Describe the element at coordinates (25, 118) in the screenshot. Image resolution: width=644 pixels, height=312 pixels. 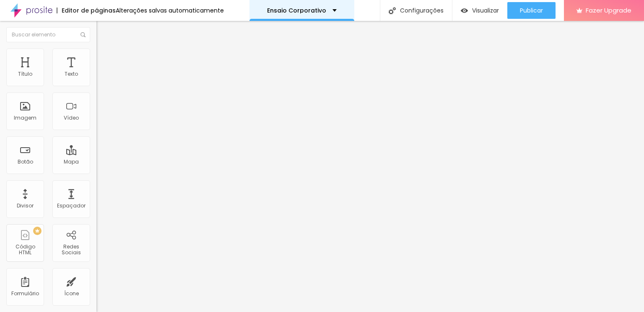
I see `div: Imagem` at that location.